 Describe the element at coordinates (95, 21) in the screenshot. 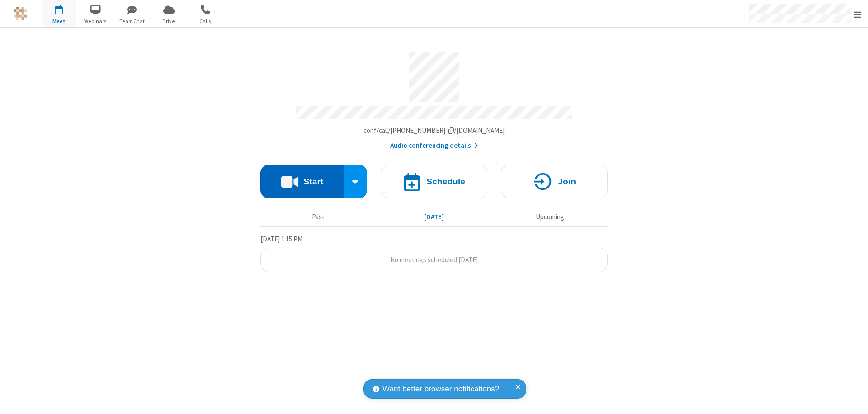

I see `span: Webinars` at that location.